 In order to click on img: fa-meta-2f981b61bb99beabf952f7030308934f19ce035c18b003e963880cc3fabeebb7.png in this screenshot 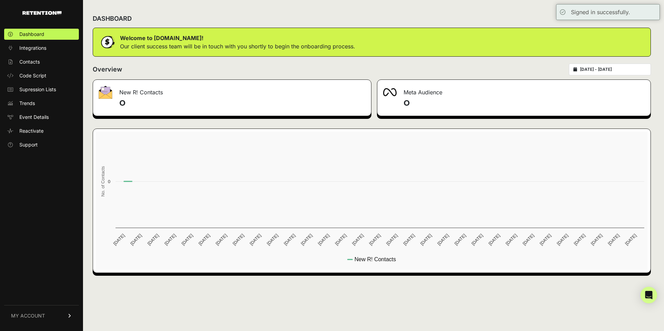, I will do `click(390, 92)`.